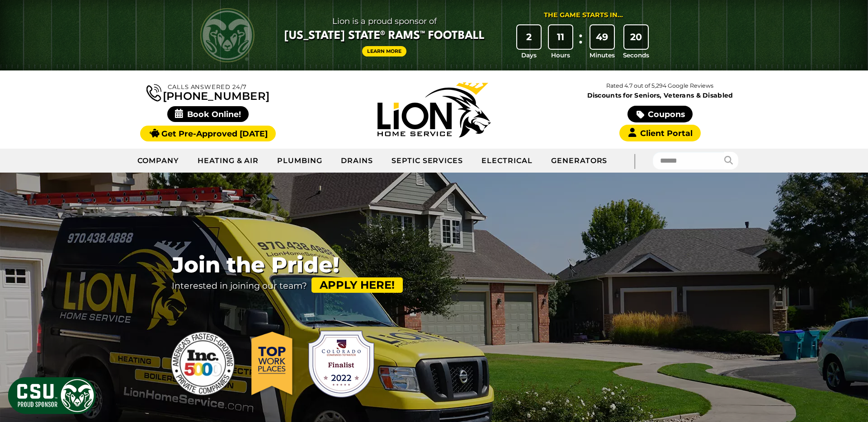  I want to click on img: CSU Rams logo, so click(228, 35).